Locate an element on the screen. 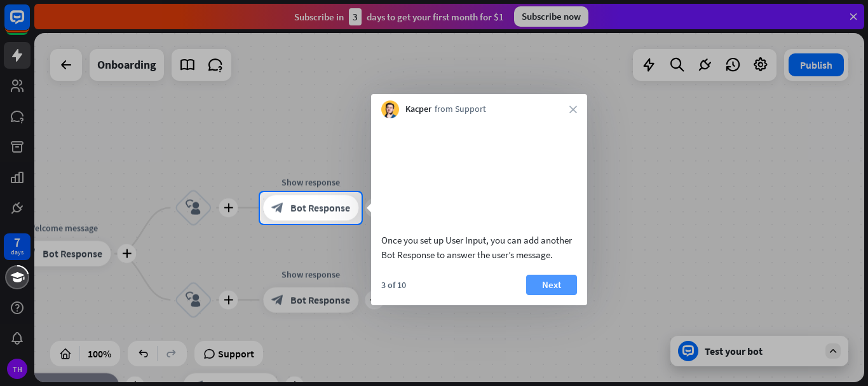 This screenshot has width=868, height=386. div: Once you set up User Input, you can add another Bot Response to answer the user’s message. is located at coordinates (479, 247).